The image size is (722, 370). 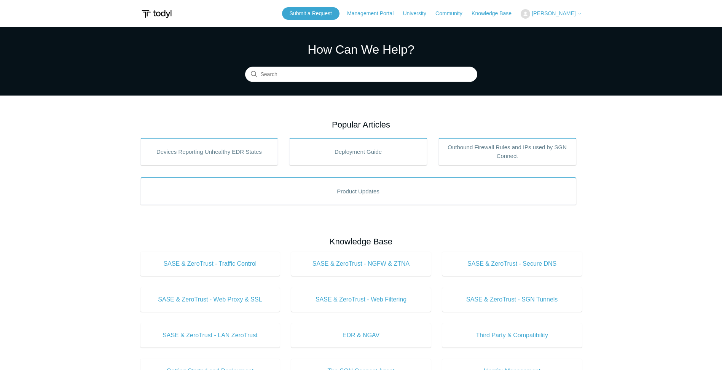 What do you see at coordinates (361, 299) in the screenshot?
I see `a: SASE & ZeroTrust - Web Filtering` at bounding box center [361, 299].